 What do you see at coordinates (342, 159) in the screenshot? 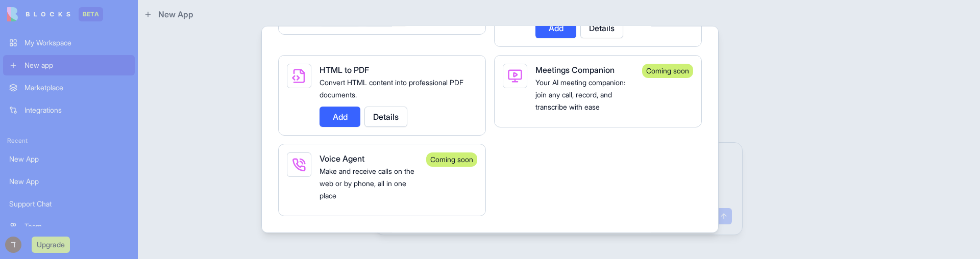
I see `span: Voice Agent` at bounding box center [342, 159].